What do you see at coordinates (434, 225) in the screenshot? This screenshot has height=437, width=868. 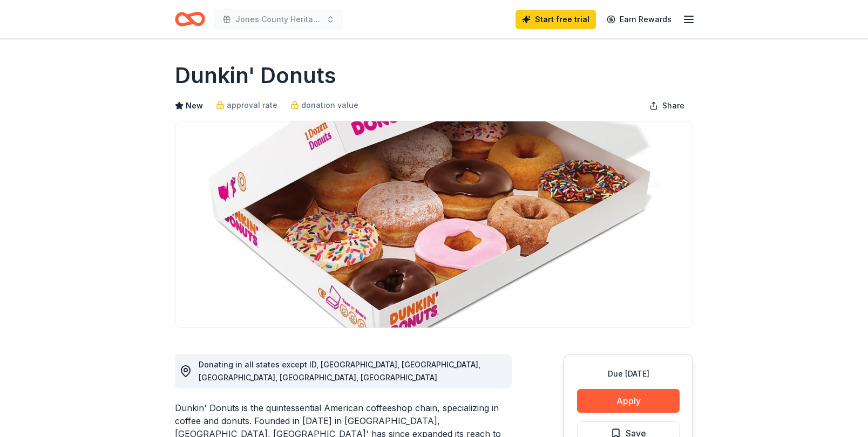 I see `img: Image for Dunkin' Donuts` at bounding box center [434, 225].